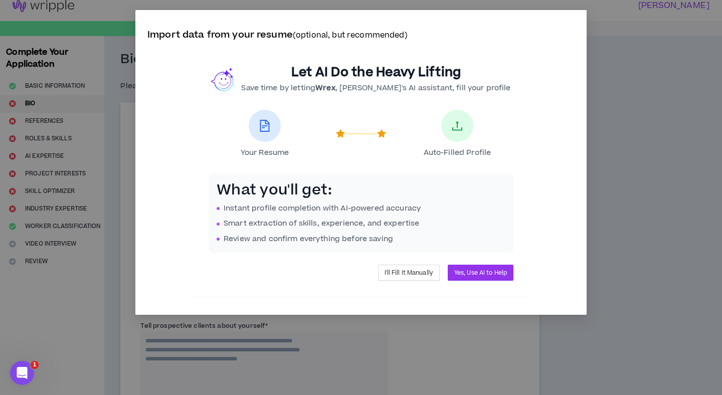  Describe the element at coordinates (457, 153) in the screenshot. I see `span: Auto-Filled Profile` at that location.